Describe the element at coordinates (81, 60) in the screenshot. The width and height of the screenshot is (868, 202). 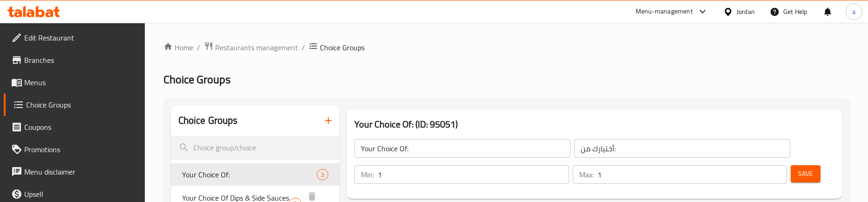
I see `span: Branches` at that location.